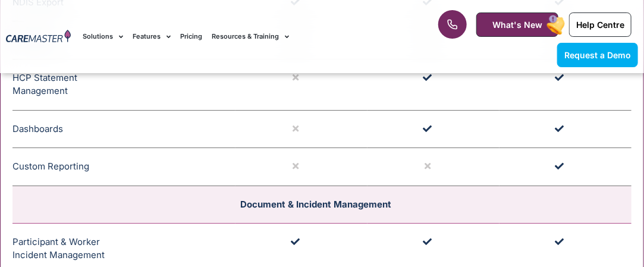 The height and width of the screenshot is (267, 644). I want to click on span: What's New, so click(517, 24).